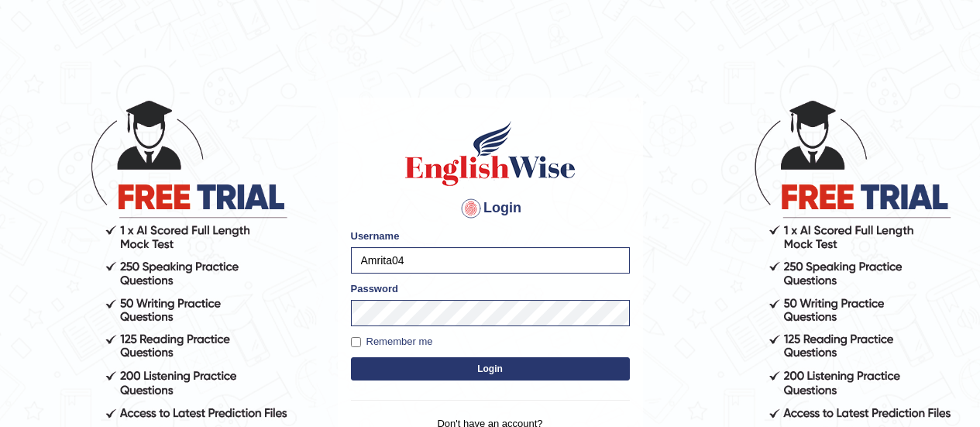 The width and height of the screenshot is (980, 427). Describe the element at coordinates (356, 342) in the screenshot. I see `input: Remember me` at that location.